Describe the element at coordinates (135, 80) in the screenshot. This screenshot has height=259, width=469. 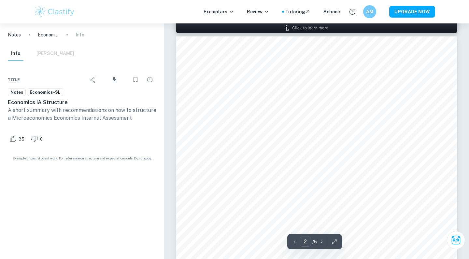
I see `div: Bookmark` at that location.